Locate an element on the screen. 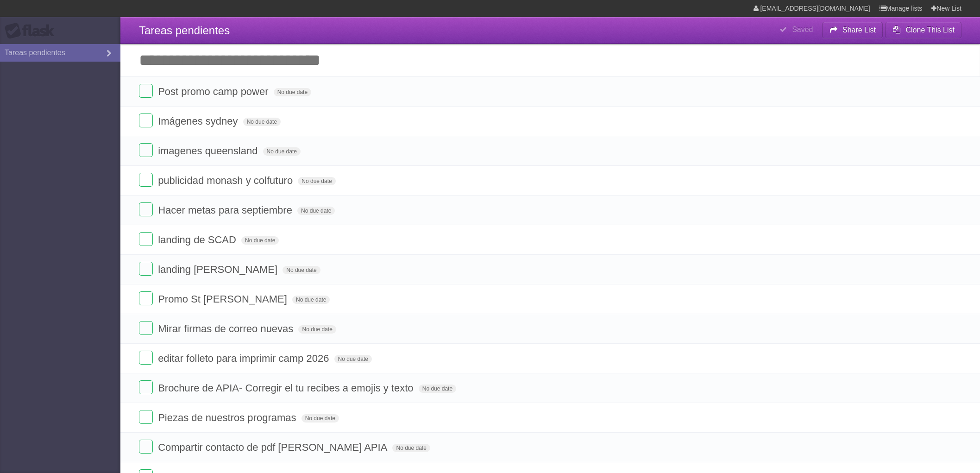 The image size is (980, 473). span: imagenes queensland is located at coordinates (209, 150).